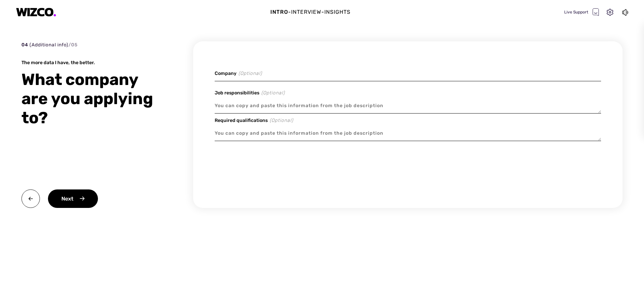 This screenshot has width=644, height=306. What do you see at coordinates (92, 98) in the screenshot?
I see `div: What company are you applying to?` at bounding box center [92, 98].